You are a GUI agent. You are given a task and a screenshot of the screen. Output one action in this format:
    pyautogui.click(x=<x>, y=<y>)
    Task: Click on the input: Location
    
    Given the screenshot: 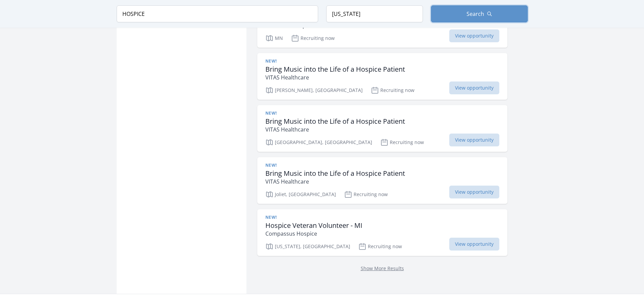 What is the action you would take?
    pyautogui.click(x=375, y=14)
    